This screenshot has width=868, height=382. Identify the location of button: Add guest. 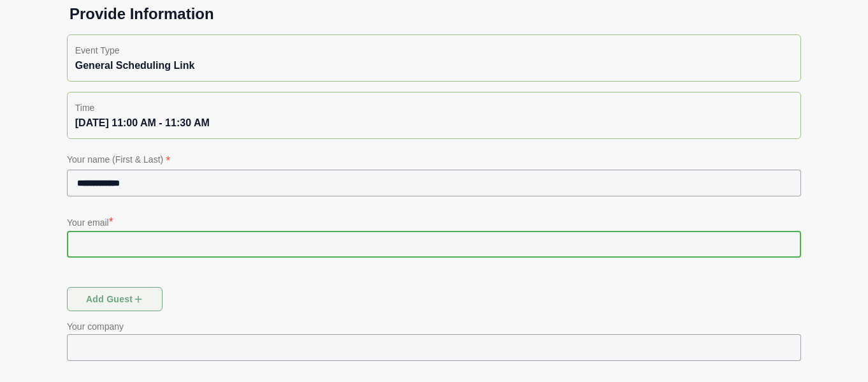
(114, 299).